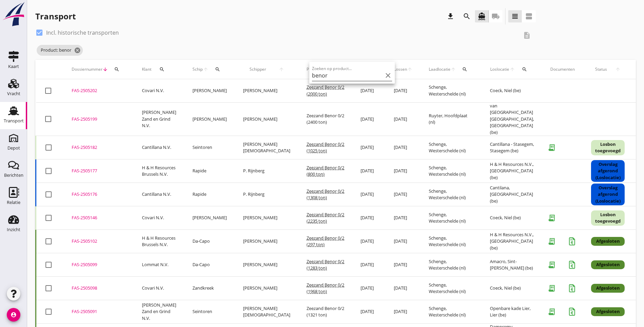 This screenshot has height=327, width=644. What do you see at coordinates (325, 312) in the screenshot?
I see `td: Zeezand Benor 0/2 (1321 ton)` at bounding box center [325, 312].